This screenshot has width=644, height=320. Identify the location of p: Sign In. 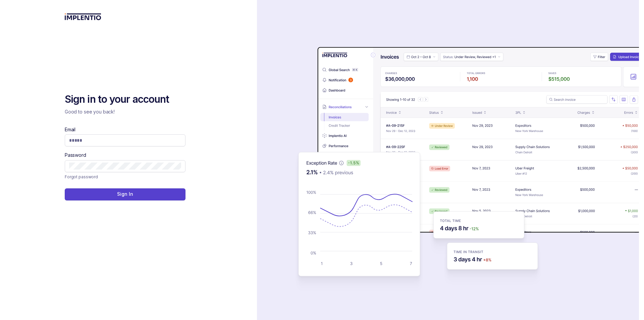
(125, 194).